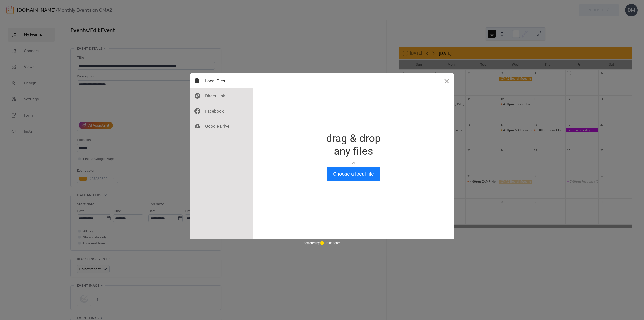 This screenshot has width=644, height=320. What do you see at coordinates (221, 81) in the screenshot?
I see `div: Local Files` at bounding box center [221, 81].